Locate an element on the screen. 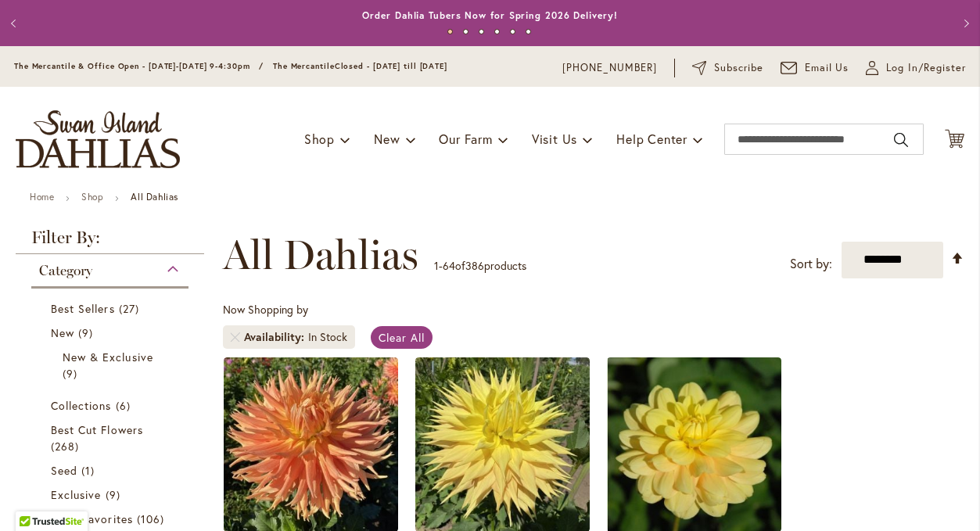  a: Best Sellers is located at coordinates (112, 308).